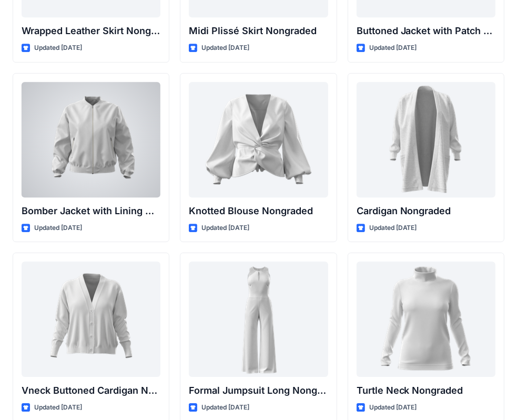 The image size is (517, 420). What do you see at coordinates (426, 391) in the screenshot?
I see `p: Turtle Neck Nongraded` at bounding box center [426, 391].